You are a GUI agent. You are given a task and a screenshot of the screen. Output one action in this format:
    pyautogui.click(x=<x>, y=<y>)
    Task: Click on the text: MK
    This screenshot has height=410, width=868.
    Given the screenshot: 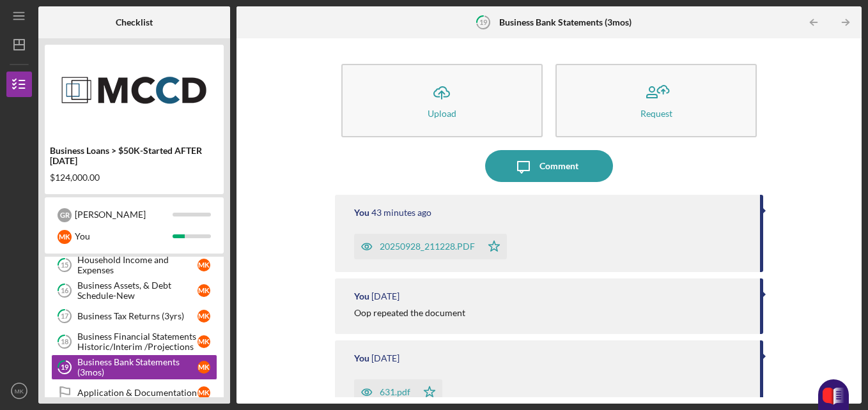 What is the action you would take?
    pyautogui.click(x=19, y=391)
    